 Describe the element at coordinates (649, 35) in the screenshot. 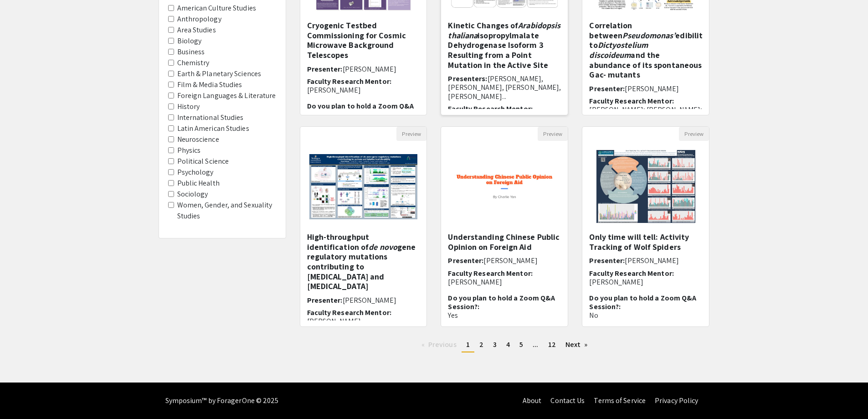

I see `em: Pseudomonas’` at that location.